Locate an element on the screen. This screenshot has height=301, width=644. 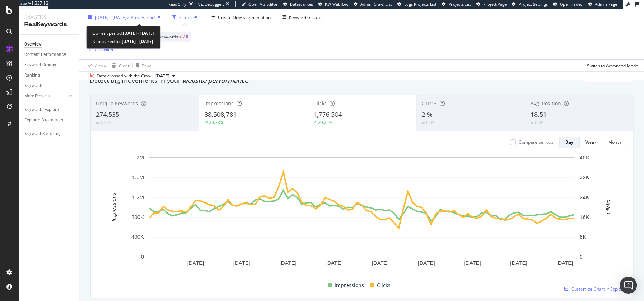
span: vs Prev. Period is located at coordinates (140, 17).